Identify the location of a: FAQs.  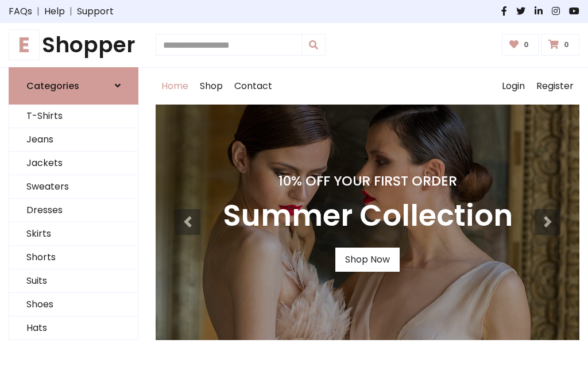
(20, 12).